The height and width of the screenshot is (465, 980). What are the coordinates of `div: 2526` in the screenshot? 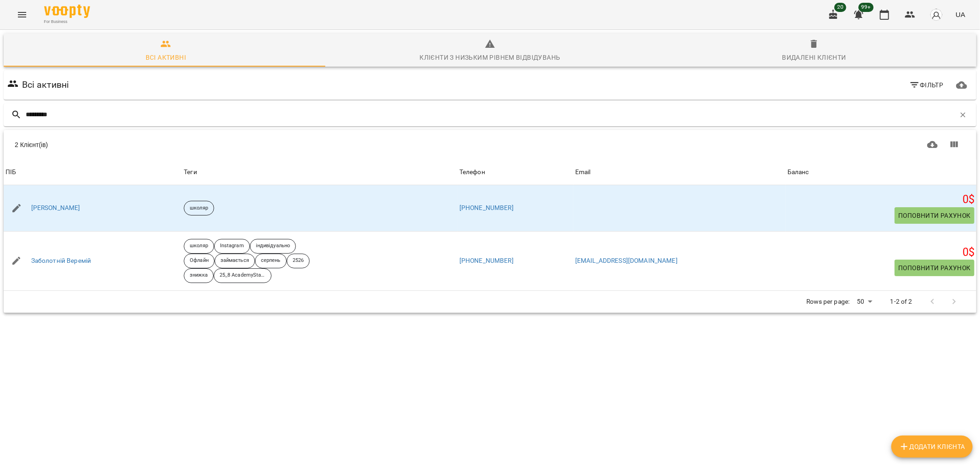 It's located at (298, 261).